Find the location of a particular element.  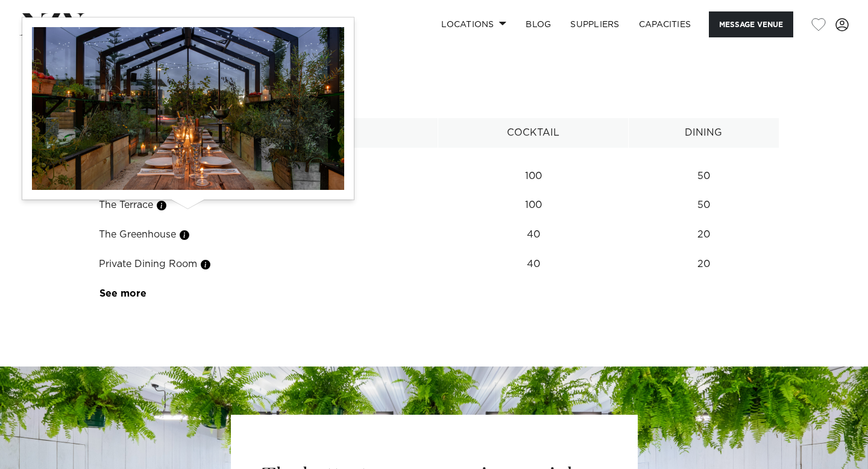

button: Message Venue is located at coordinates (751, 24).